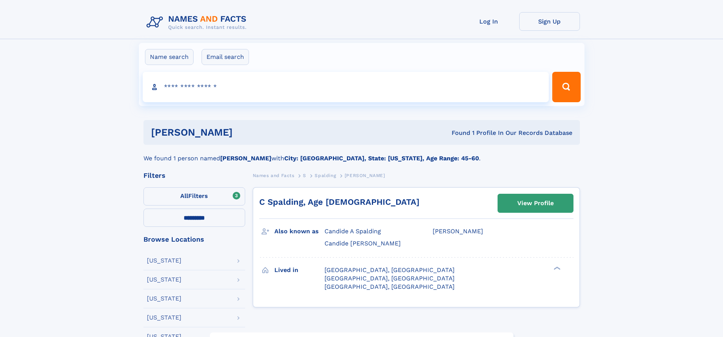  What do you see at coordinates (325, 175) in the screenshot?
I see `a: Spalding` at bounding box center [325, 175].